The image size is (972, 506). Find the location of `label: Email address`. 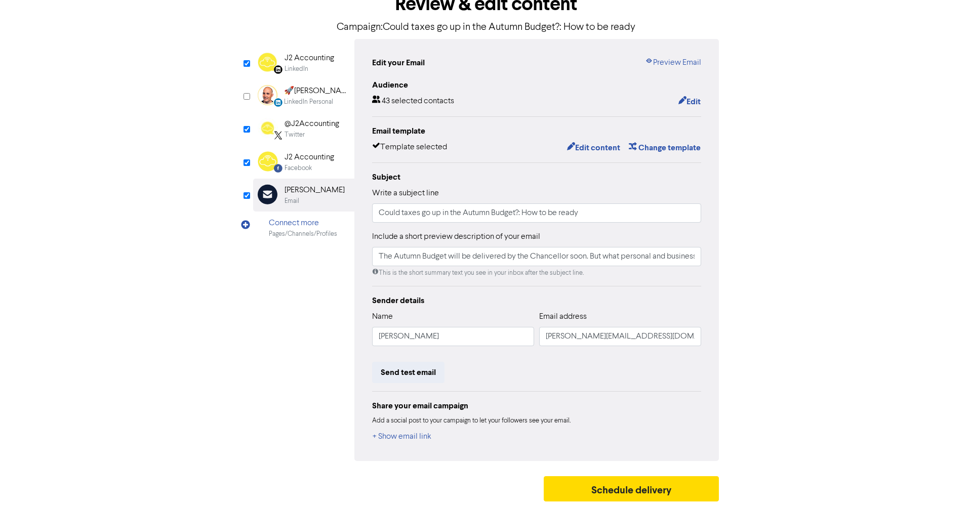

label: Email address is located at coordinates (563, 317).